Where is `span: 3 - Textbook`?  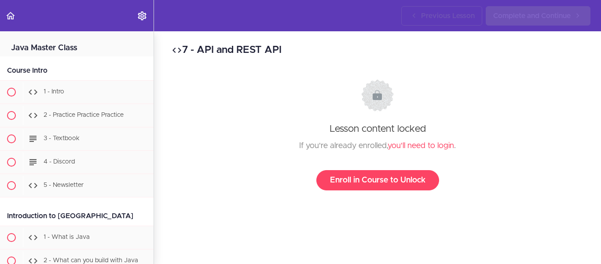 span: 3 - Textbook is located at coordinates (62, 138).